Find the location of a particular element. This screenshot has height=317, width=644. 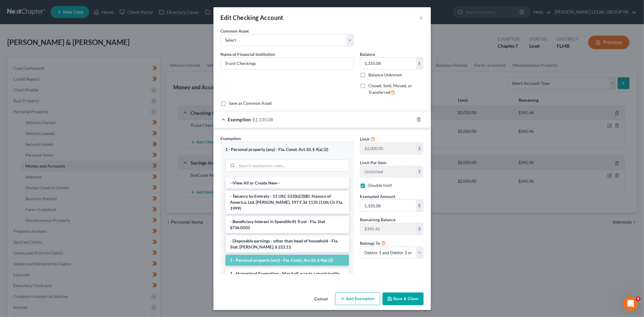

div: Edit Checking Account is located at coordinates (252, 18).